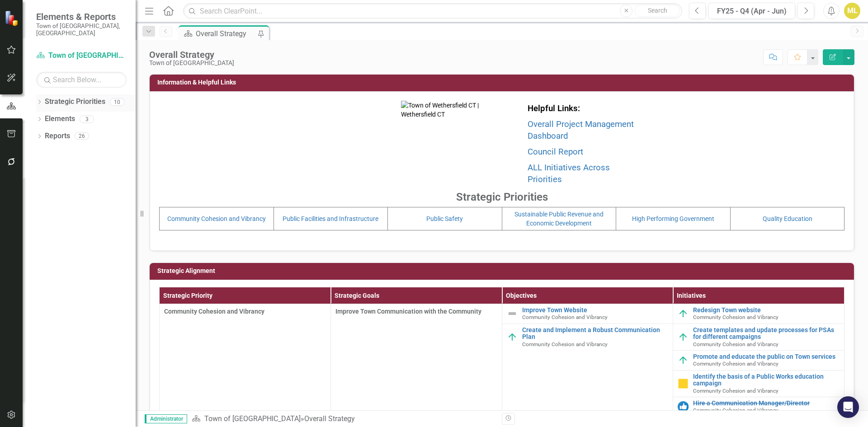  What do you see at coordinates (444, 144) in the screenshot?
I see `img: Town of Wethersfield CT | Wethersfield CT` at bounding box center [444, 144].